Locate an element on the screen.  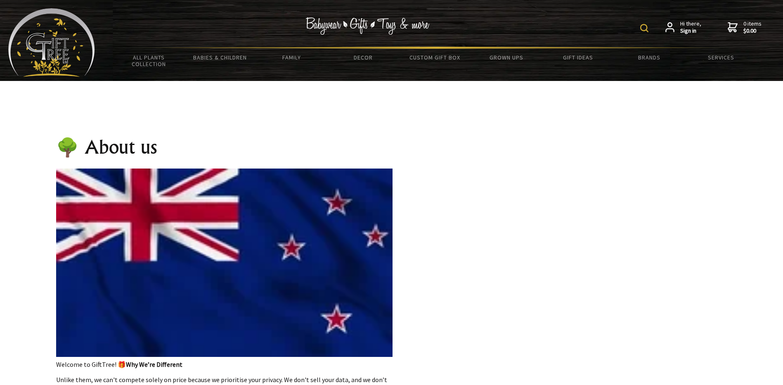
a: Custom Gift Box is located at coordinates (434, 57).